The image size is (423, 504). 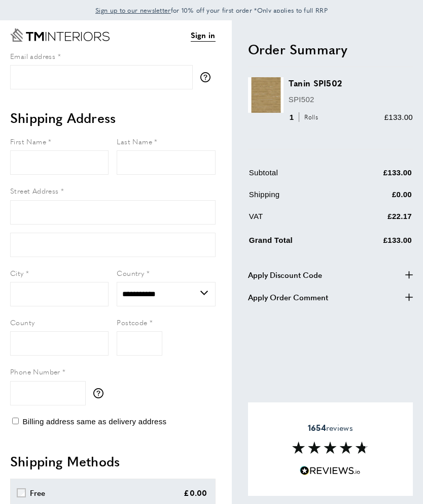 I want to click on span: Sign up to our newsletter, so click(x=133, y=10).